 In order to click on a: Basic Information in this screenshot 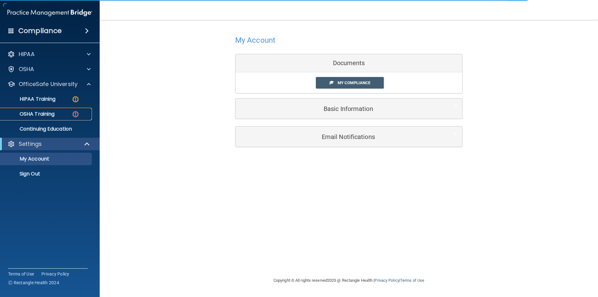, I will do `click(349, 108)`.